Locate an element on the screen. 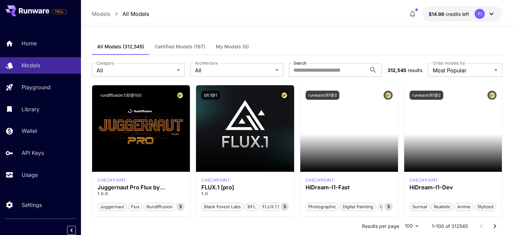 The height and width of the screenshot is (235, 513). span: 312,545 is located at coordinates (397, 70).